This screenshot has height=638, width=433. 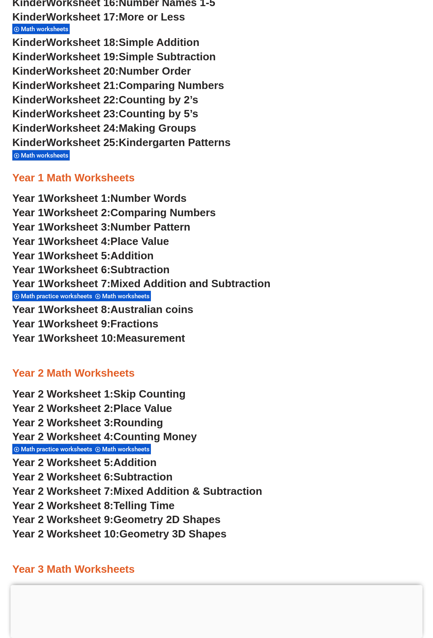 What do you see at coordinates (84, 462) in the screenshot?
I see `a: Year 2 Worksheet 5:Addition` at bounding box center [84, 462].